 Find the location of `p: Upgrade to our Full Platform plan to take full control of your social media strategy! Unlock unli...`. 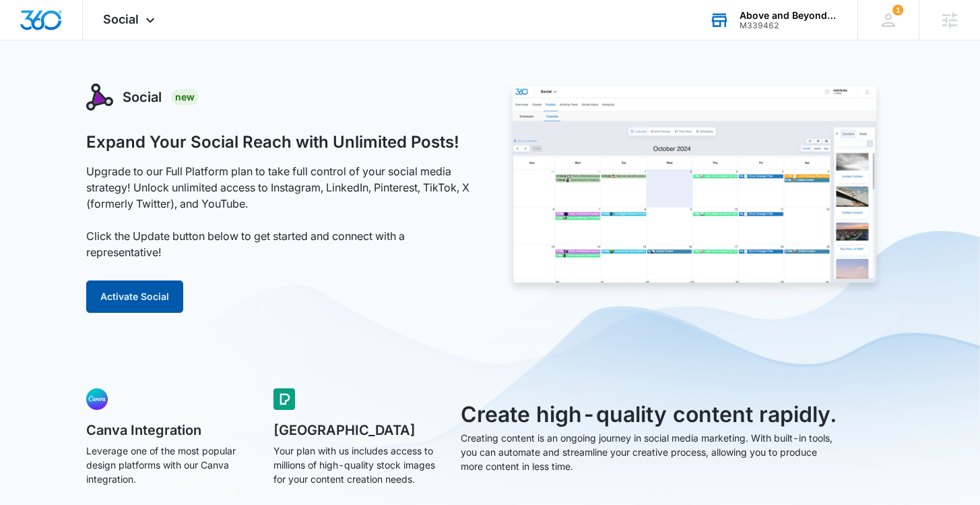

p: Upgrade to our Full Platform plan to take full control of your social media strategy! Unlock unli... is located at coordinates (281, 212).